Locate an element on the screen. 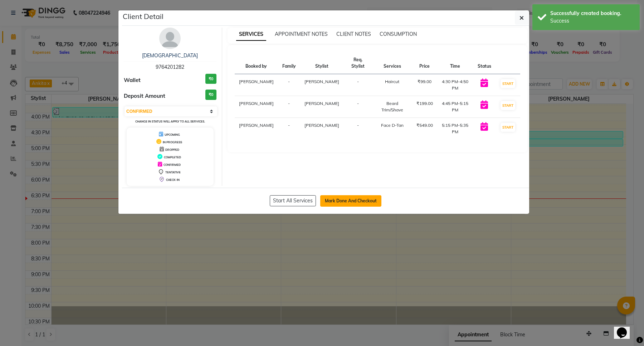 The width and height of the screenshot is (644, 346). th: Price is located at coordinates (425, 63).